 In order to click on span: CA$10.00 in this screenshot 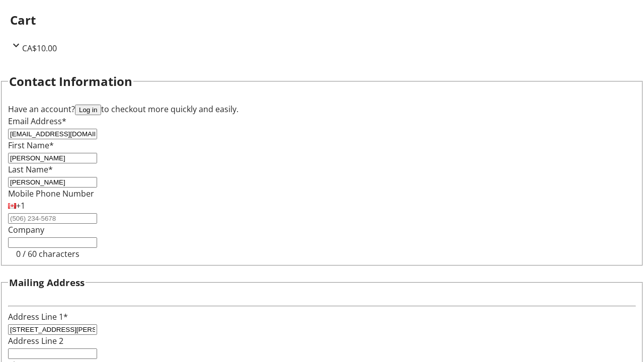, I will do `click(39, 48)`.